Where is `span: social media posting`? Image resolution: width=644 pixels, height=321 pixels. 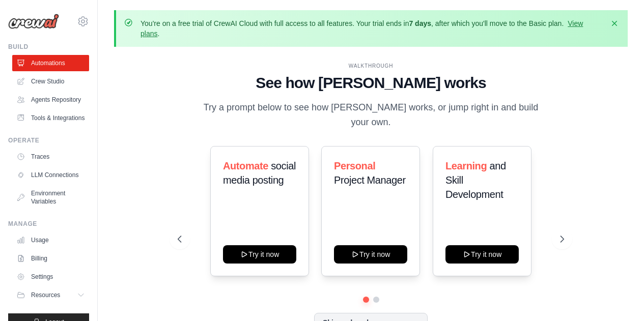 span: social media posting is located at coordinates (259, 173).